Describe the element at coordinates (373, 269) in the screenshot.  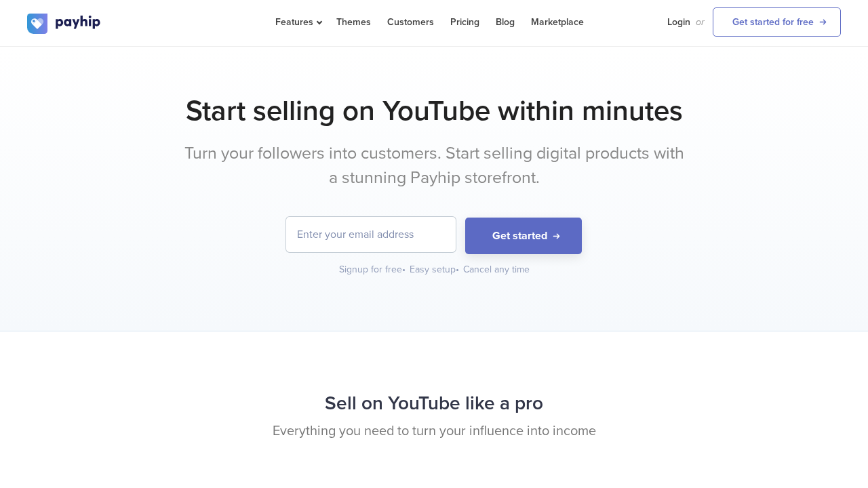
I see `div: Signup for free` at that location.